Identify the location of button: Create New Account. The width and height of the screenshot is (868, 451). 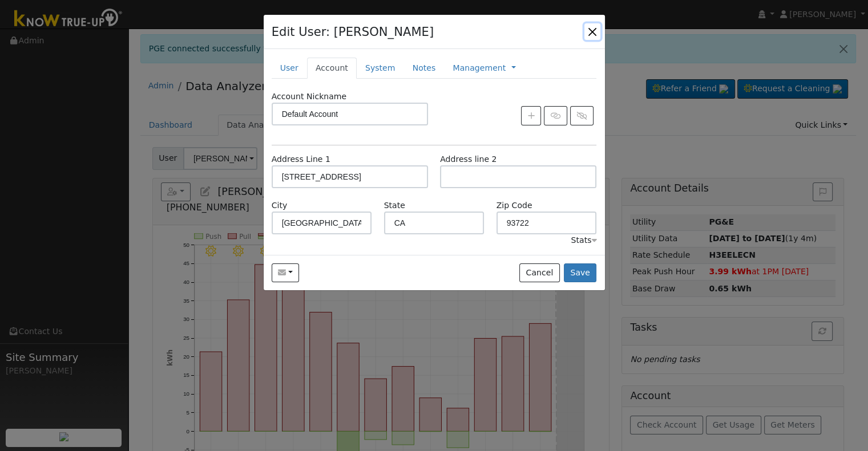
(530, 116).